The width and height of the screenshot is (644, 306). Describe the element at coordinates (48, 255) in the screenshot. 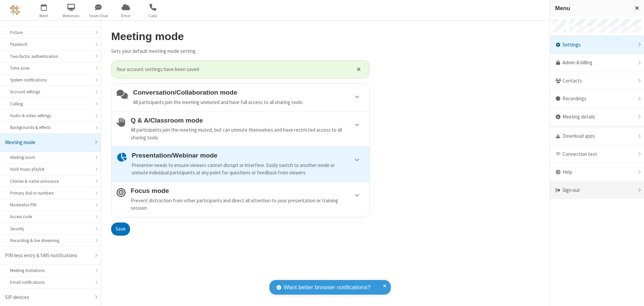

I see `div: PIN-less entry & SMS notifications` at that location.